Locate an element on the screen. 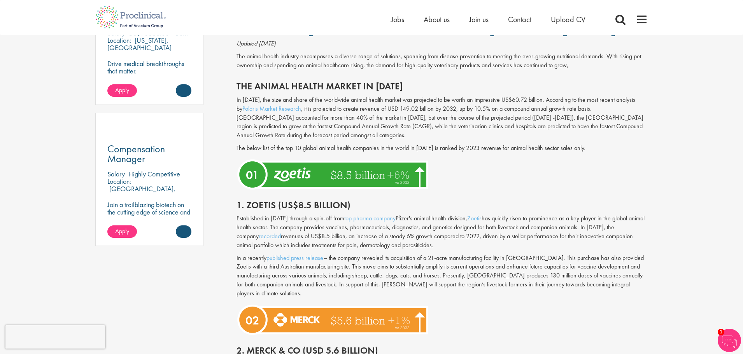 The image size is (743, 354). a: Zoetis is located at coordinates (474, 218).